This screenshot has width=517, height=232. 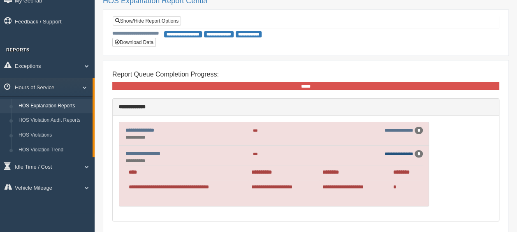 What do you see at coordinates (53, 150) in the screenshot?
I see `a: HOS Violation Trend` at bounding box center [53, 150].